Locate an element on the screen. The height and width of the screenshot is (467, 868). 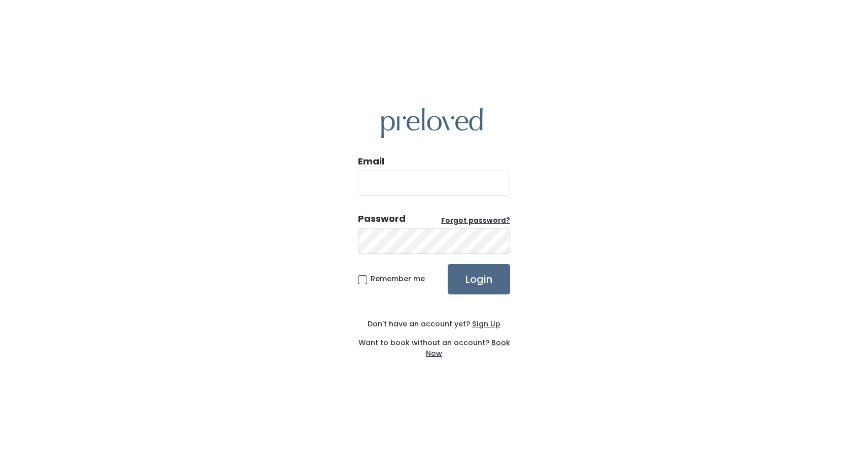
input: Login is located at coordinates (479, 279).